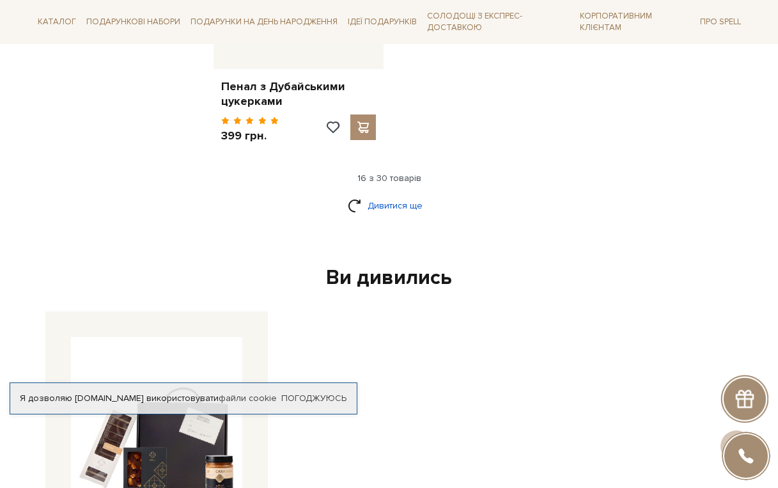  What do you see at coordinates (389, 205) in the screenshot?
I see `a: Дивитися ще` at bounding box center [389, 205].